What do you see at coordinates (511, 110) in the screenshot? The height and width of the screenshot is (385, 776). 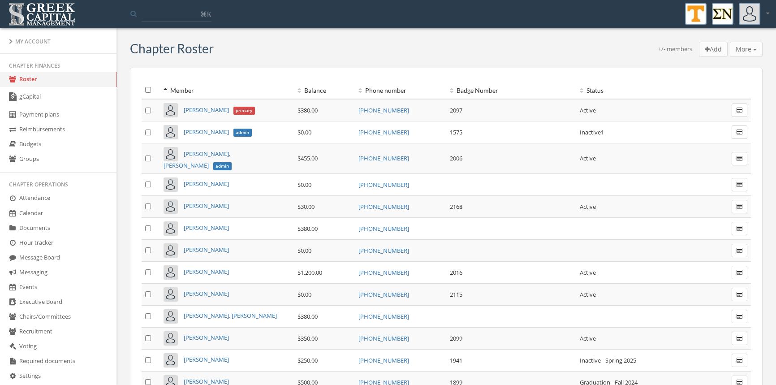 I see `td: 2097` at bounding box center [511, 110].